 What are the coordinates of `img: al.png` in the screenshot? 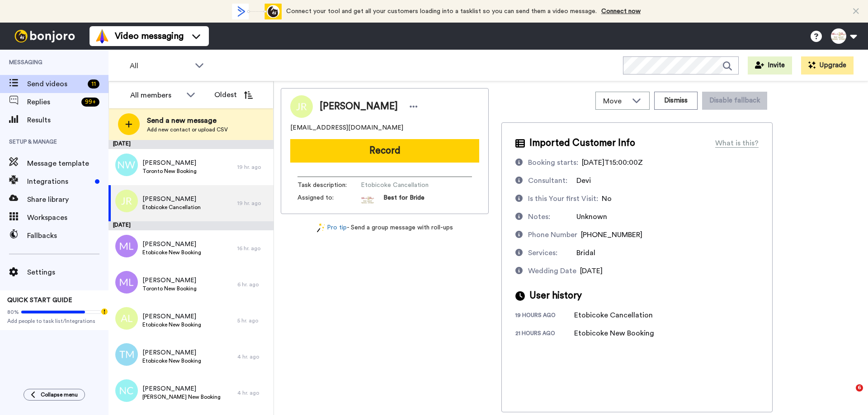 It's located at (126, 318).